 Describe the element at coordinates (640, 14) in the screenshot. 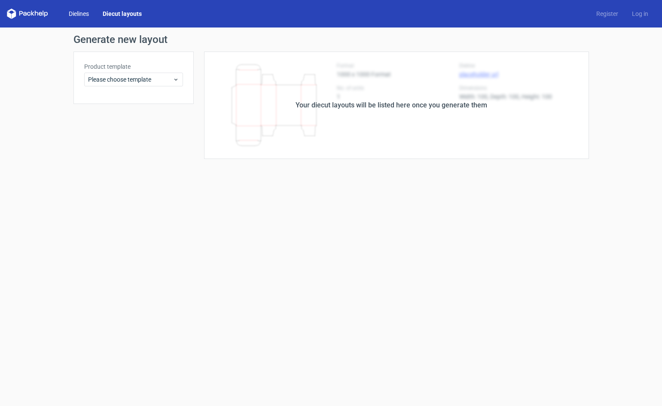

I see `a: Log in` at that location.